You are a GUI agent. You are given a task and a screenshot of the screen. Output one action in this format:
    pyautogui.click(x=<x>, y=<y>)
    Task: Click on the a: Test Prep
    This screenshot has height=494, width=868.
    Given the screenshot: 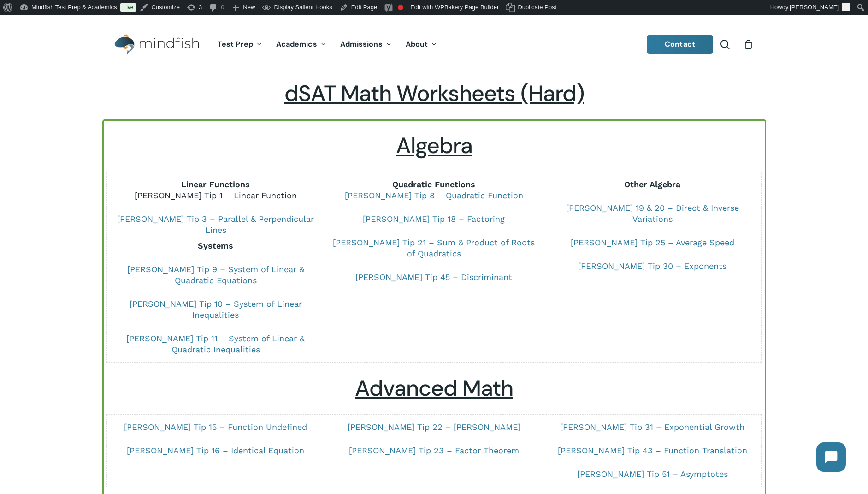 What is the action you would take?
    pyautogui.click(x=240, y=44)
    